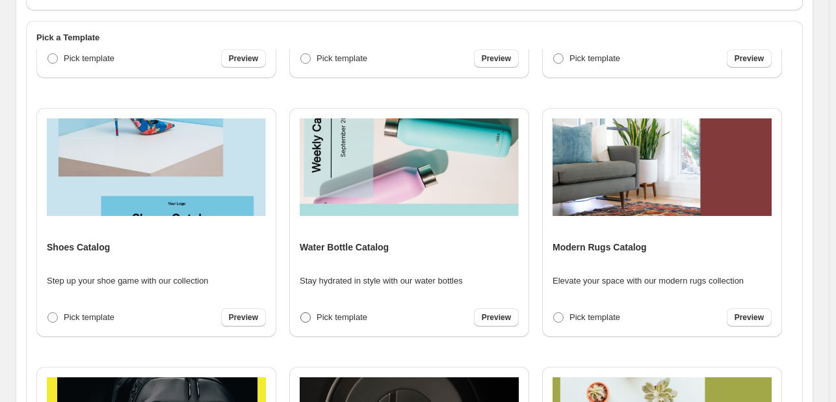 This screenshot has height=402, width=836. What do you see at coordinates (414, 38) in the screenshot?
I see `h2: Pick a Template` at bounding box center [414, 38].